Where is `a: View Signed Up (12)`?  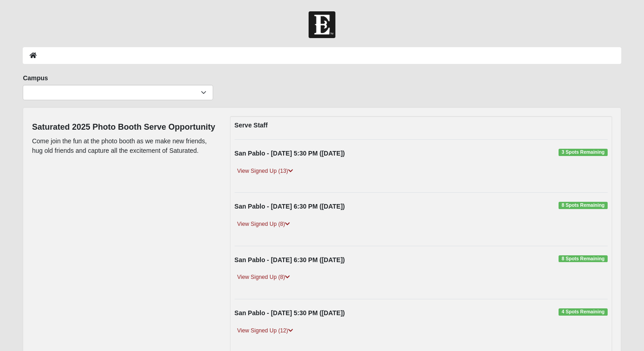
a: View Signed Up (12) is located at coordinates (265, 331).